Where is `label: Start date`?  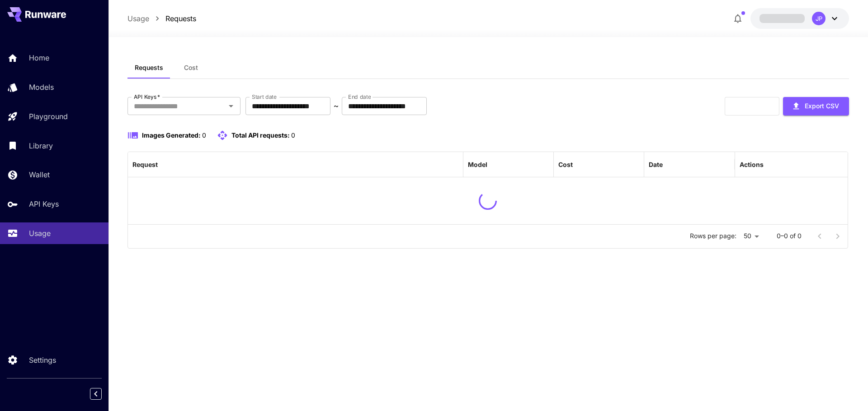 label: Start date is located at coordinates (264, 96).